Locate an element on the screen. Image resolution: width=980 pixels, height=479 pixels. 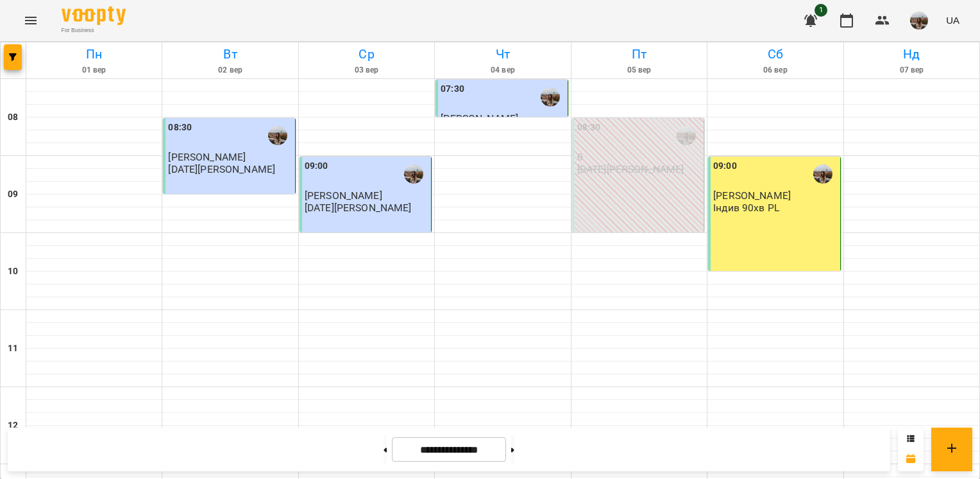
h6: Пт is located at coordinates (639, 54).